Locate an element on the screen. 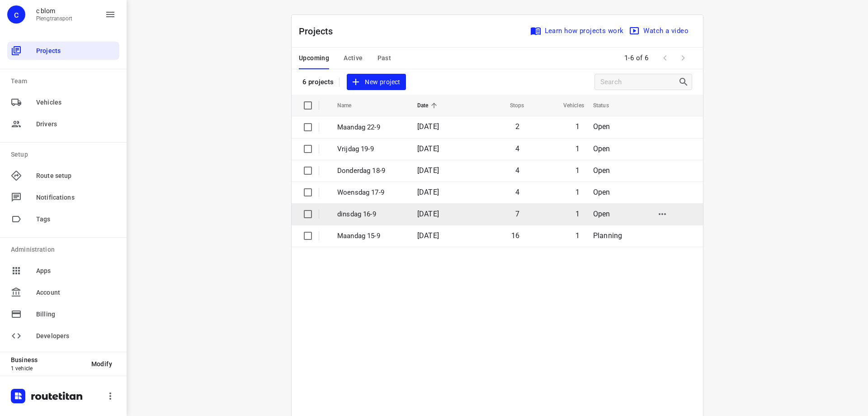  p: Vrijdag 19-9 is located at coordinates (370, 149).